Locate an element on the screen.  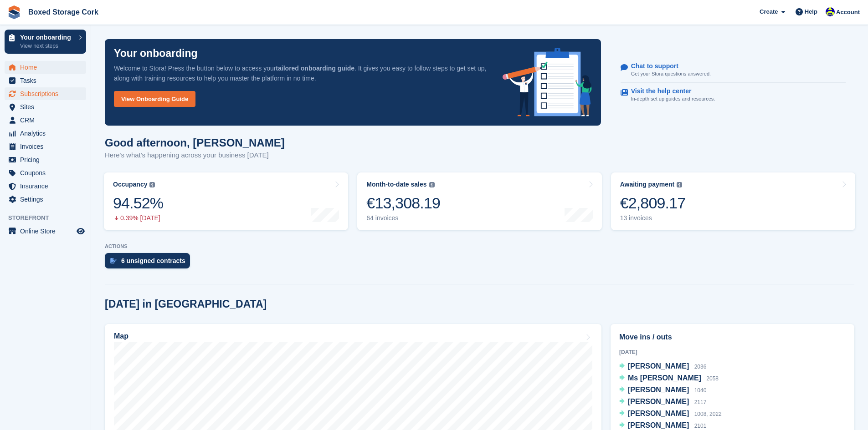
a: View Onboarding Guide is located at coordinates (154, 99).